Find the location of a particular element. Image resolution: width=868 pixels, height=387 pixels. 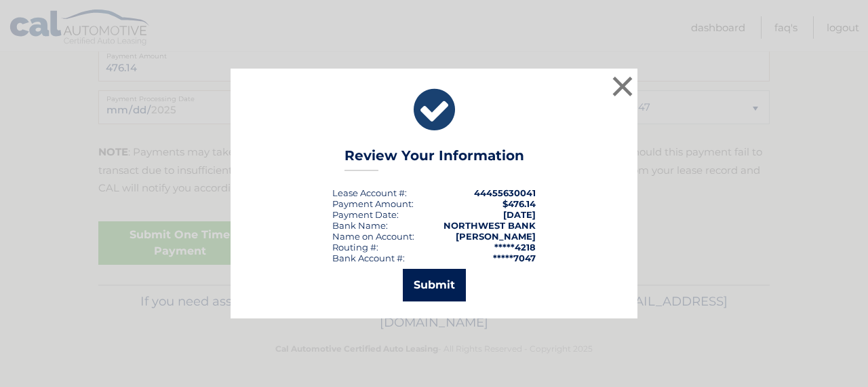

h3: Review Your Information is located at coordinates (434, 159).